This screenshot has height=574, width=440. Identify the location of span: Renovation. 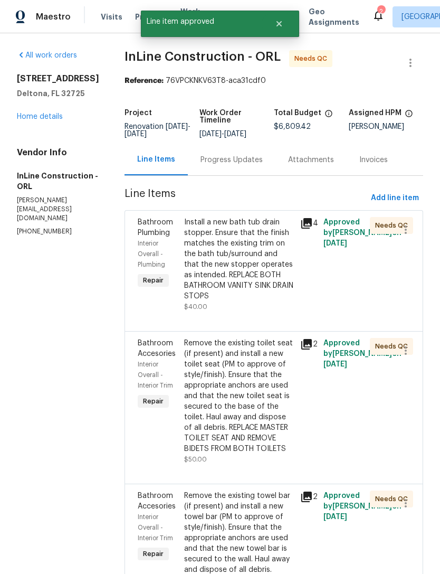
(157, 130).